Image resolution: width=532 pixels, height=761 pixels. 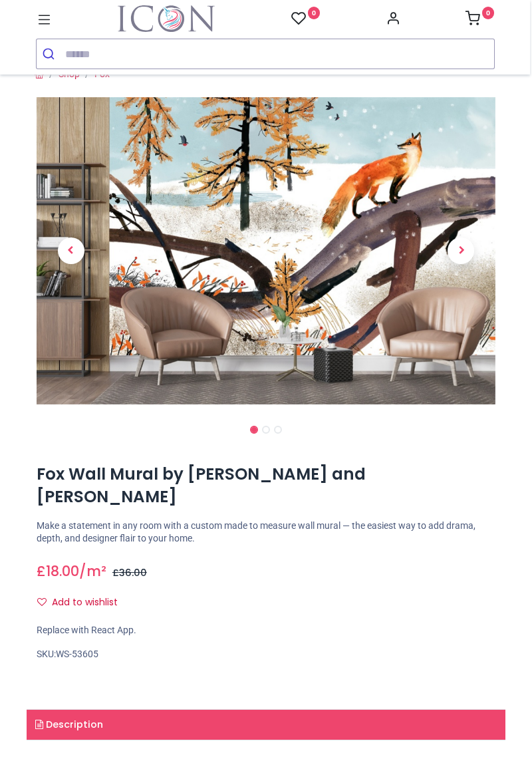 What do you see at coordinates (266, 725) in the screenshot?
I see `a: Description` at bounding box center [266, 725].